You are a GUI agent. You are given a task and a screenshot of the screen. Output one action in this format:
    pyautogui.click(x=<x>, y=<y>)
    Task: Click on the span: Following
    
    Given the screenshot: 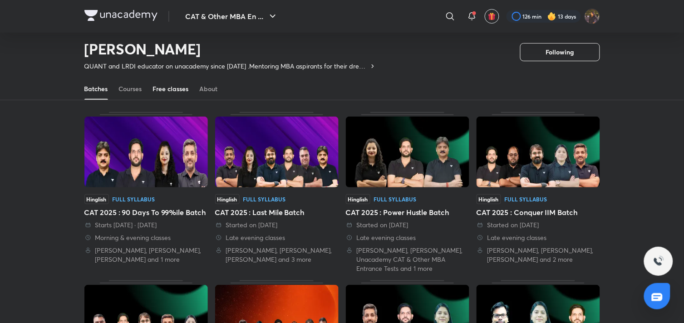 What is the action you would take?
    pyautogui.click(x=560, y=52)
    